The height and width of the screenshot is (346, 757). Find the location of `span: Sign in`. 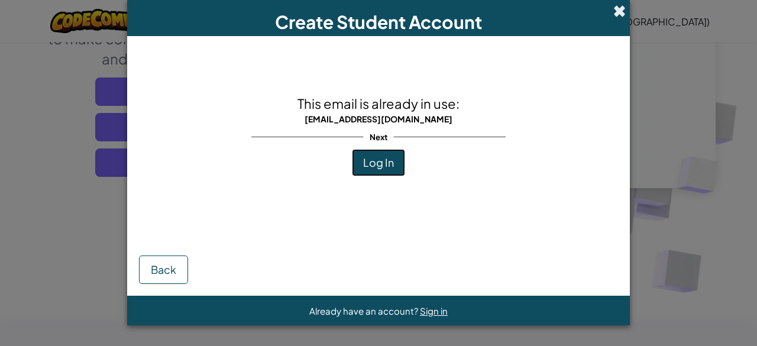

span: Sign in is located at coordinates (434, 310).